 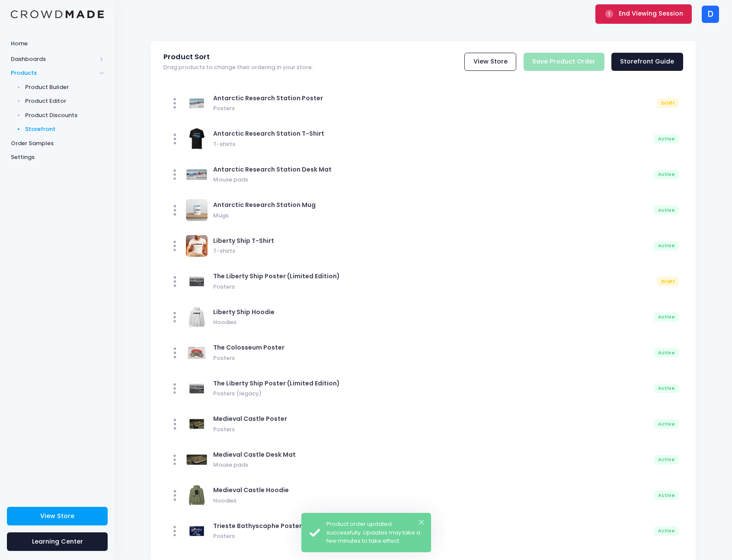 What do you see at coordinates (647, 62) in the screenshot?
I see `a: Storefront Guide` at bounding box center [647, 62].